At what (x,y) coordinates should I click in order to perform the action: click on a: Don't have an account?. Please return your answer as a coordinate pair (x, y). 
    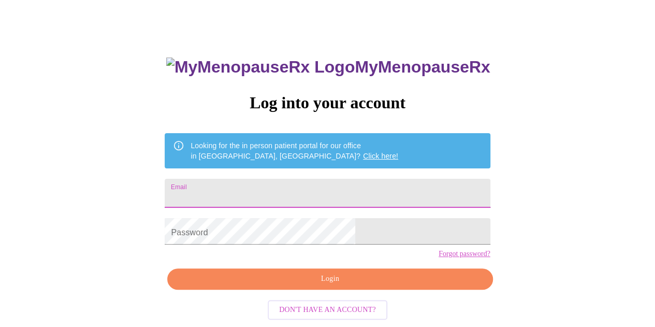
    Looking at the image, I should click on (327, 309).